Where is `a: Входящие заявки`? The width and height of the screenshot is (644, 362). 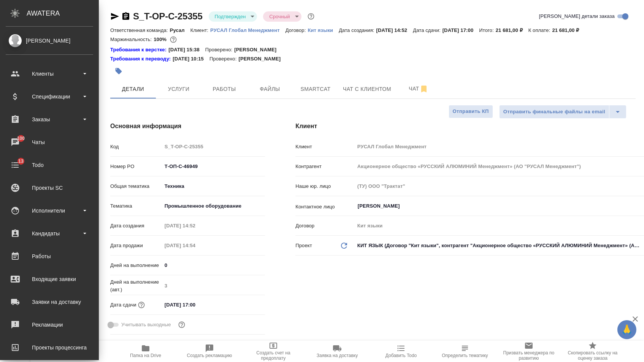
a: Входящие заявки is located at coordinates (49, 279).